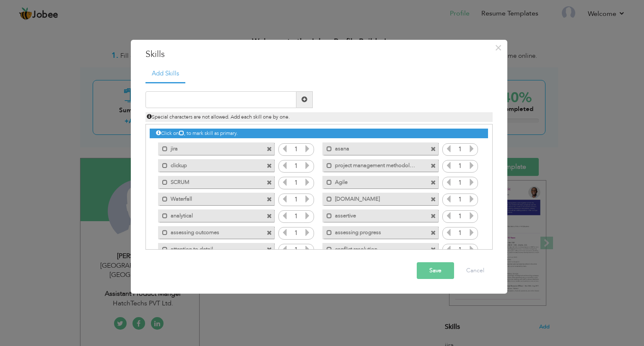 The width and height of the screenshot is (644, 346). What do you see at coordinates (374, 147) in the screenshot?
I see `label: asana` at bounding box center [374, 147].